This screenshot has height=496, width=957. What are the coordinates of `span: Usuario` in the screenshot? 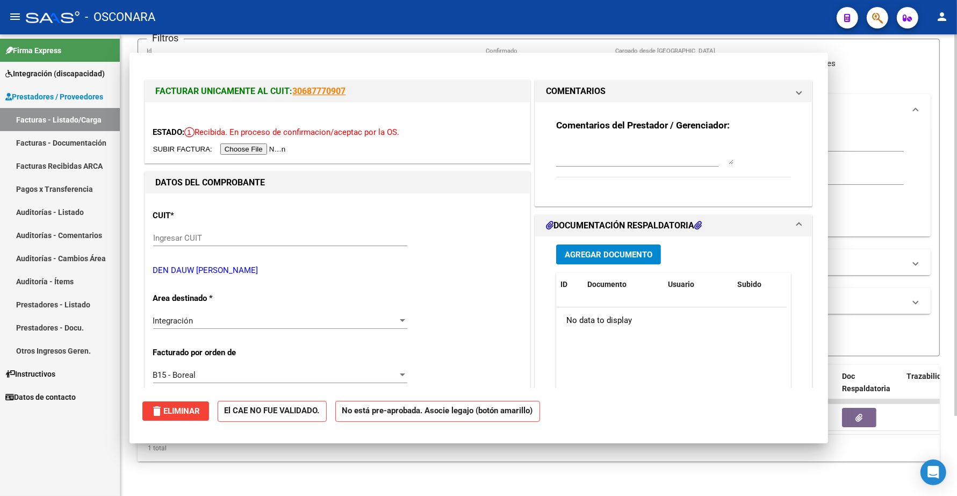 It's located at (681, 284).